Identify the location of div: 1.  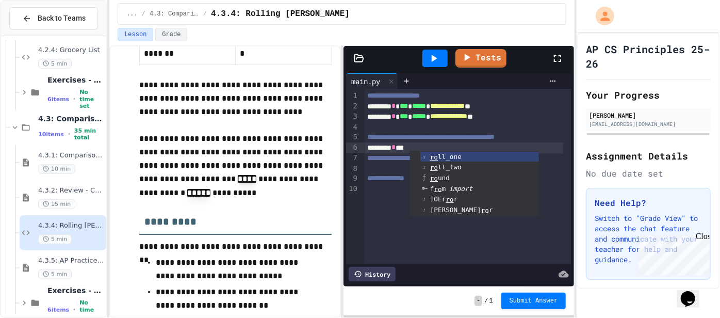
(352, 96).